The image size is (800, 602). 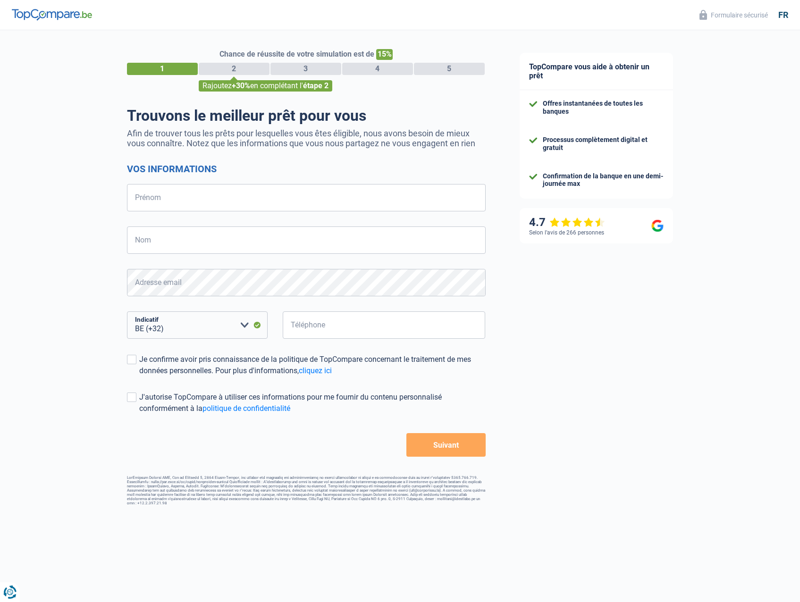 I want to click on h2: Vos informations, so click(x=306, y=169).